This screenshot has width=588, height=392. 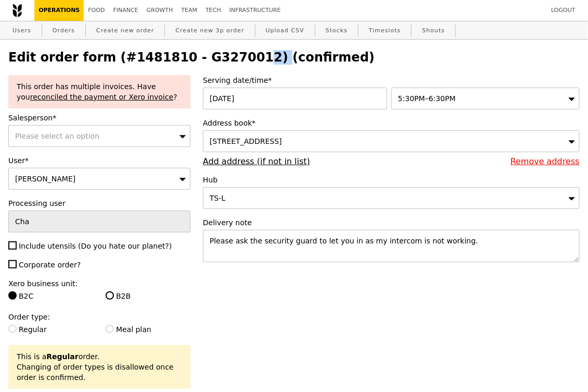 What do you see at coordinates (100, 203) in the screenshot?
I see `label: Processing user` at bounding box center [100, 203].